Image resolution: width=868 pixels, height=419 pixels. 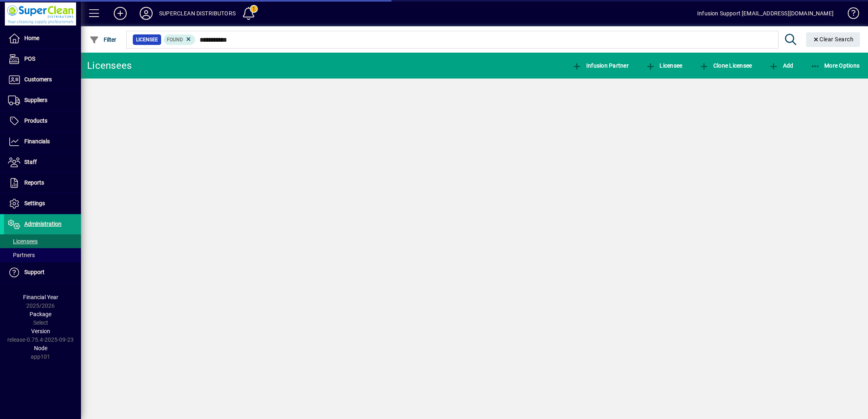 What do you see at coordinates (600, 65) in the screenshot?
I see `span: Infusion Partner` at bounding box center [600, 65].